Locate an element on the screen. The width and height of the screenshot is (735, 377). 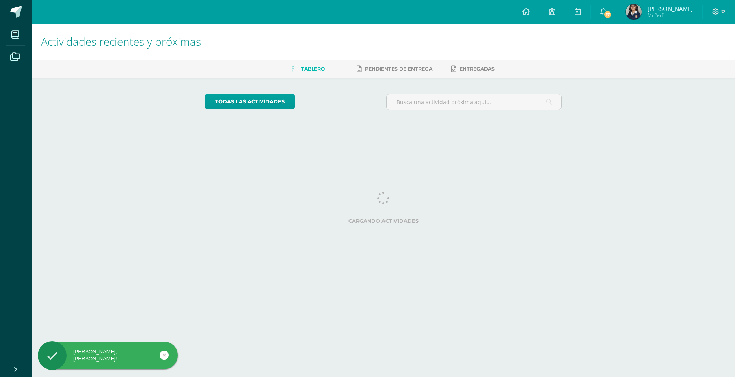
a: Entregadas is located at coordinates (473, 69).